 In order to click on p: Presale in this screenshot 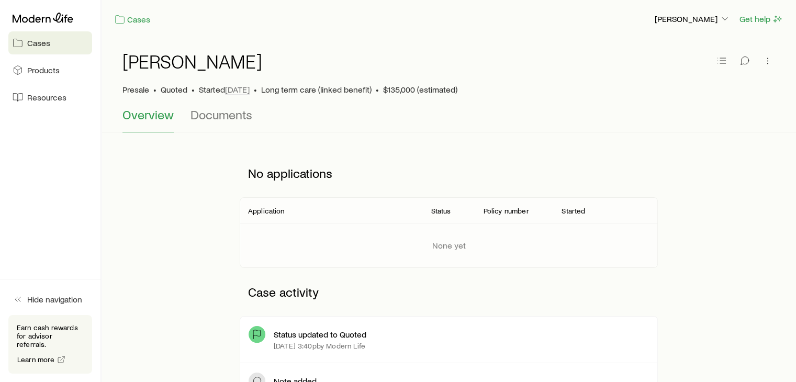, I will do `click(136, 89)`.